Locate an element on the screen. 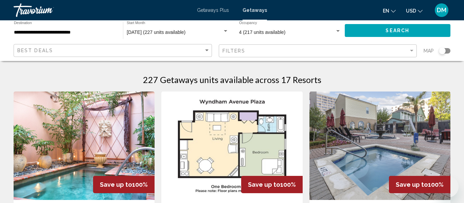  span: DM is located at coordinates (441, 10).